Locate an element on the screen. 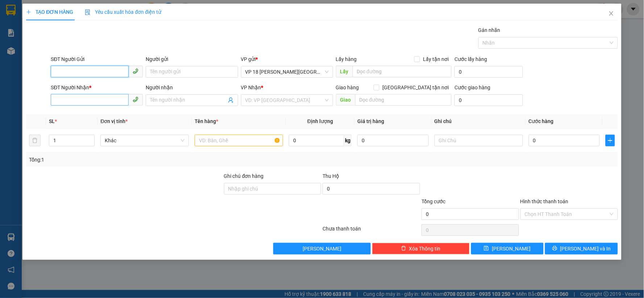  span: Cước hàng is located at coordinates (541, 121).